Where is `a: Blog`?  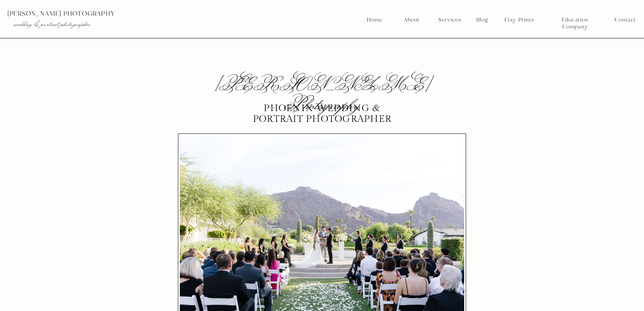
a: Blog is located at coordinates (482, 20).